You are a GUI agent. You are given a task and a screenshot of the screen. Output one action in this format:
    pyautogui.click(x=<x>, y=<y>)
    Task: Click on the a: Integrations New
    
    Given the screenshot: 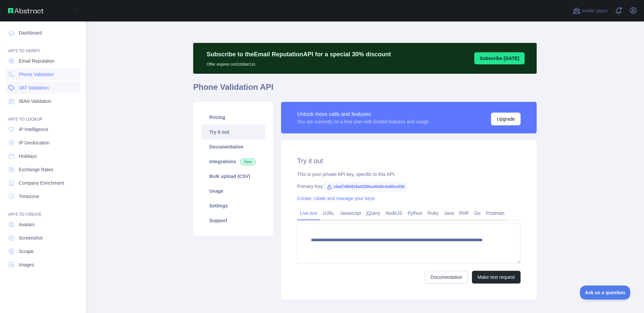 What is the action you would take?
    pyautogui.click(x=233, y=162)
    